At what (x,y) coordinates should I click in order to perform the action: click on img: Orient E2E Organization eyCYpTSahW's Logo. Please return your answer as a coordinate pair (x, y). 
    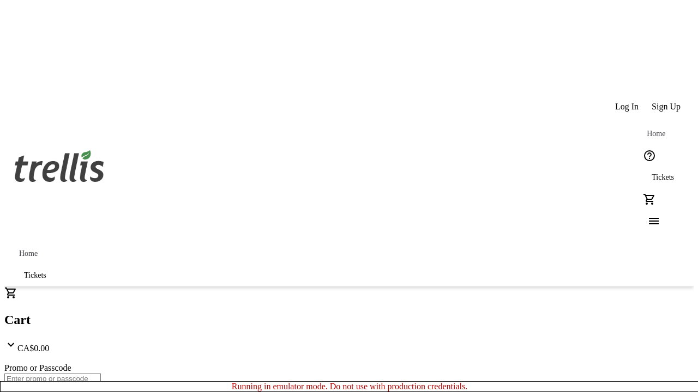
    Looking at the image, I should click on (59, 166).